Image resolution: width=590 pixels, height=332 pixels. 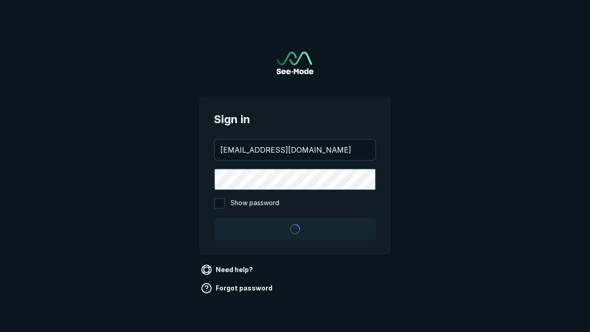 What do you see at coordinates (228, 270) in the screenshot?
I see `a: Need help?` at bounding box center [228, 270].